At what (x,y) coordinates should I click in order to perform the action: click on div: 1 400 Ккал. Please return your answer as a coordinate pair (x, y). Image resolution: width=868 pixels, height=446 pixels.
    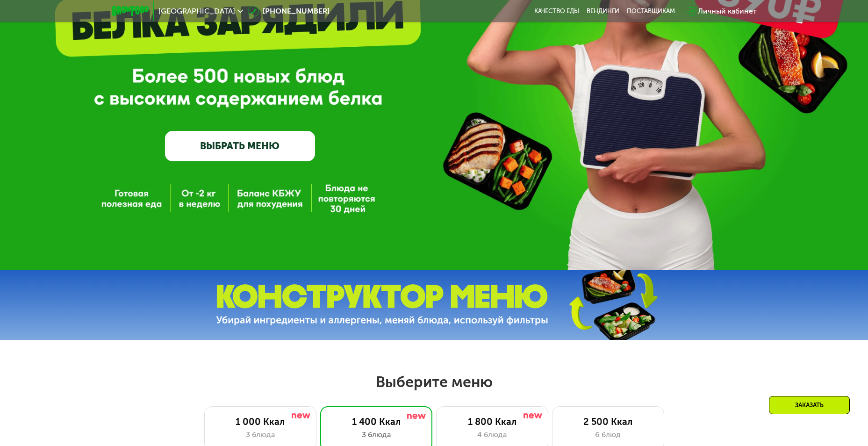
    Looking at the image, I should click on (376, 422).